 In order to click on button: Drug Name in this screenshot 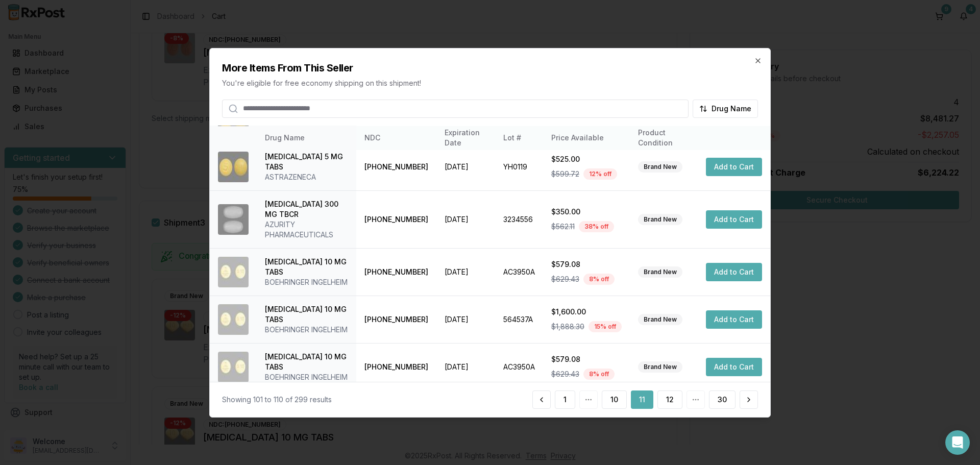, I will do `click(726, 108)`.